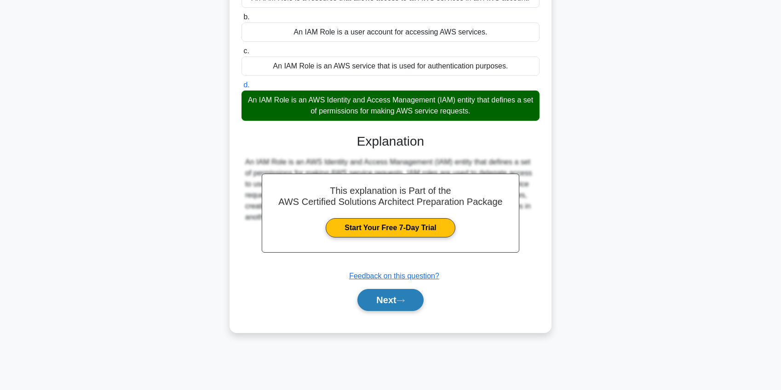 The height and width of the screenshot is (390, 781). What do you see at coordinates (390, 32) in the screenshot?
I see `div: An IAM Role is a user account for accessing AWS services.` at bounding box center [390, 32].